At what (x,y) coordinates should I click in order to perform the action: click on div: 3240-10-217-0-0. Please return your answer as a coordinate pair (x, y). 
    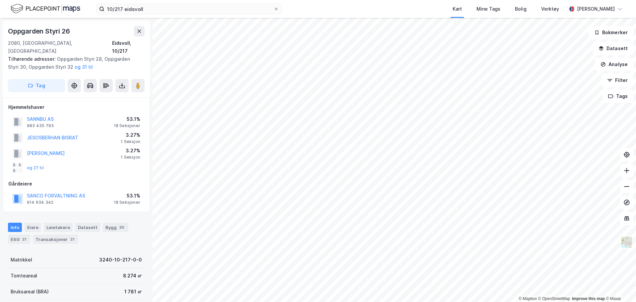
    Looking at the image, I should click on (120, 260).